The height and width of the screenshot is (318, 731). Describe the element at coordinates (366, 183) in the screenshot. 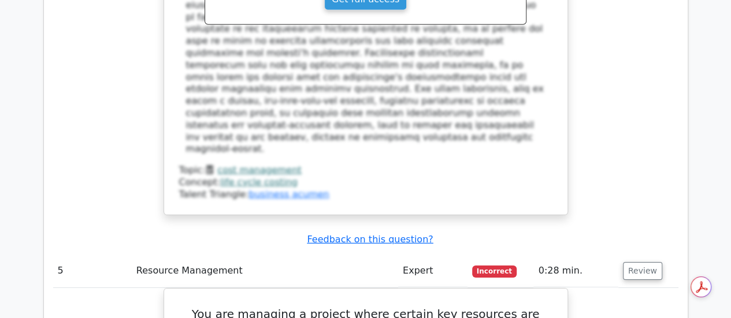

I see `div: Talent Triangle:` at that location.